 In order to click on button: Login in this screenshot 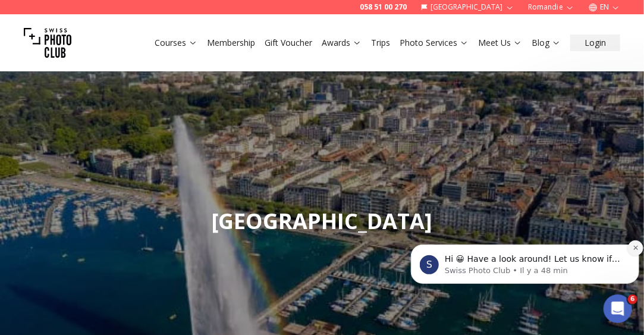, I will do `click(596, 43)`.